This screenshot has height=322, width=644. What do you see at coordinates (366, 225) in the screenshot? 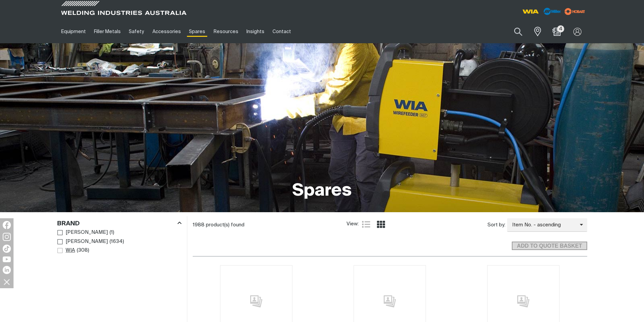
I see `a: List view` at bounding box center [366, 225].